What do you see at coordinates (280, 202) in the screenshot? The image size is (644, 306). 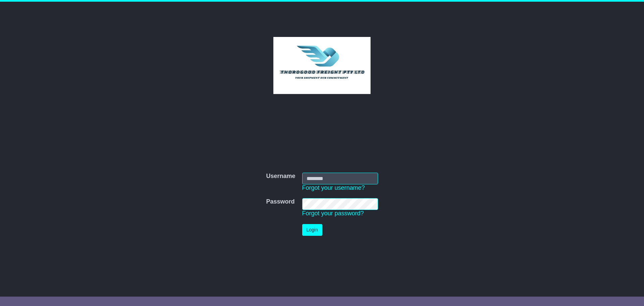 I see `label: Password` at bounding box center [280, 202].